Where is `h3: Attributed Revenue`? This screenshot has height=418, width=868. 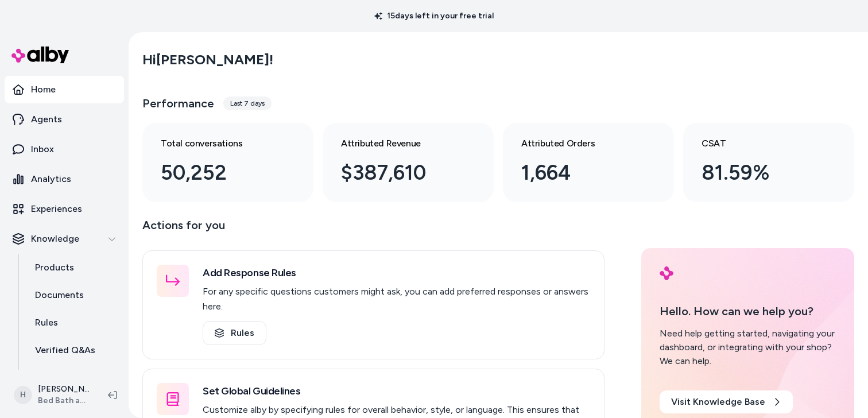
h3: Attributed Revenue is located at coordinates (399, 144).